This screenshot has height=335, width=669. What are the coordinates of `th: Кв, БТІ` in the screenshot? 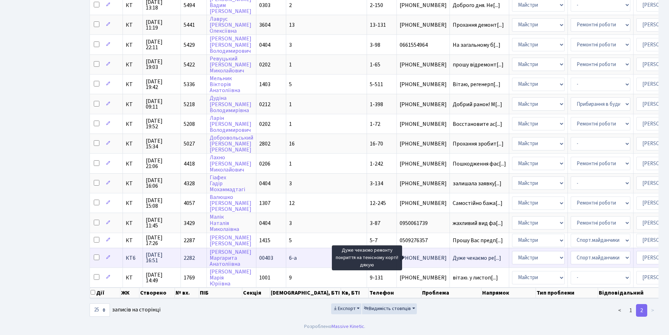 It's located at (355, 292).